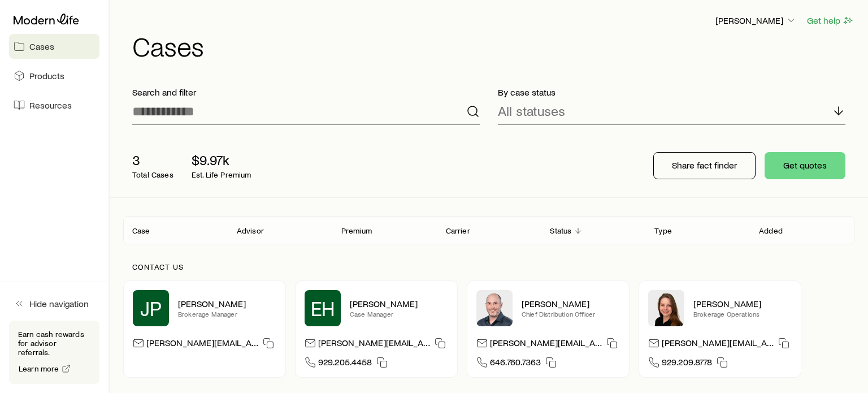 This screenshot has width=868, height=393. I want to click on button: Share fact finder, so click(704, 166).